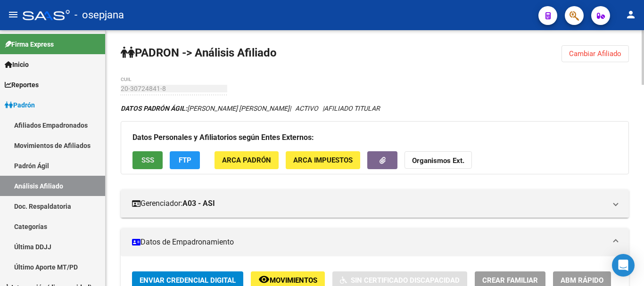  I want to click on button: FTP, so click(185, 160).